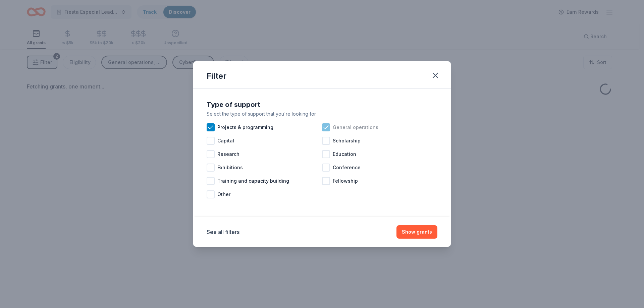 The width and height of the screenshot is (644, 308). What do you see at coordinates (217, 76) in the screenshot?
I see `div: Filter` at bounding box center [217, 76].